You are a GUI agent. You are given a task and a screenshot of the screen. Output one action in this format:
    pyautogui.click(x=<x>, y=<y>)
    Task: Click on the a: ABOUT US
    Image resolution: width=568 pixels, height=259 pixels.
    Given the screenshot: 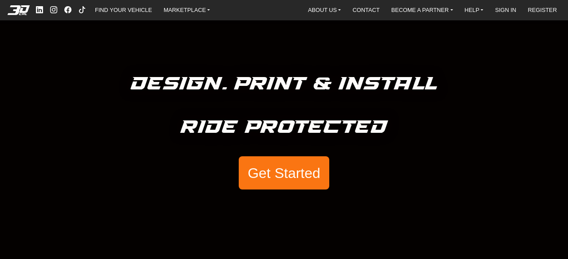 What is the action you would take?
    pyautogui.click(x=324, y=10)
    